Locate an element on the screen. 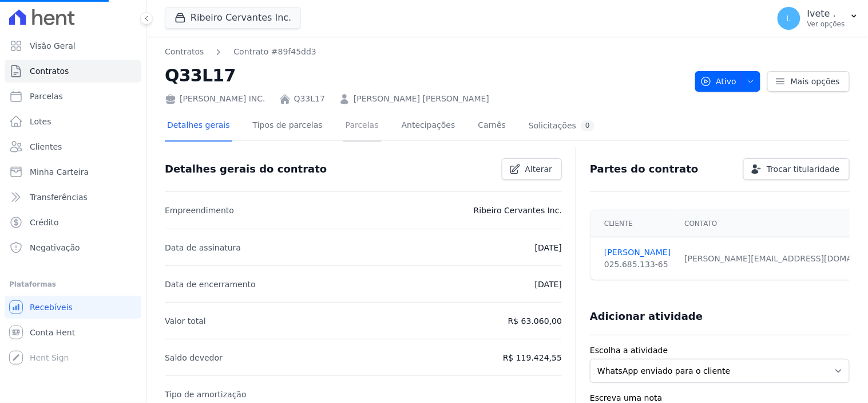  a: Conta Hent is located at coordinates (73, 332).